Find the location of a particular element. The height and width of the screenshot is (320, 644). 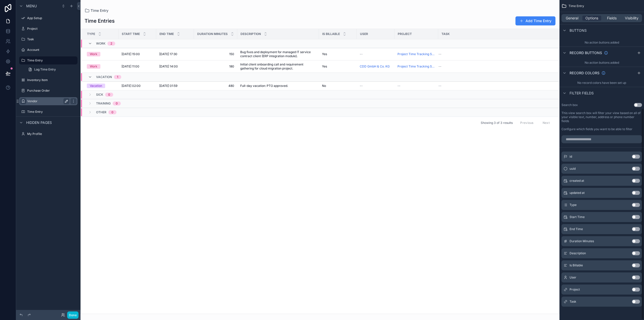

span: Training is located at coordinates (103, 103).